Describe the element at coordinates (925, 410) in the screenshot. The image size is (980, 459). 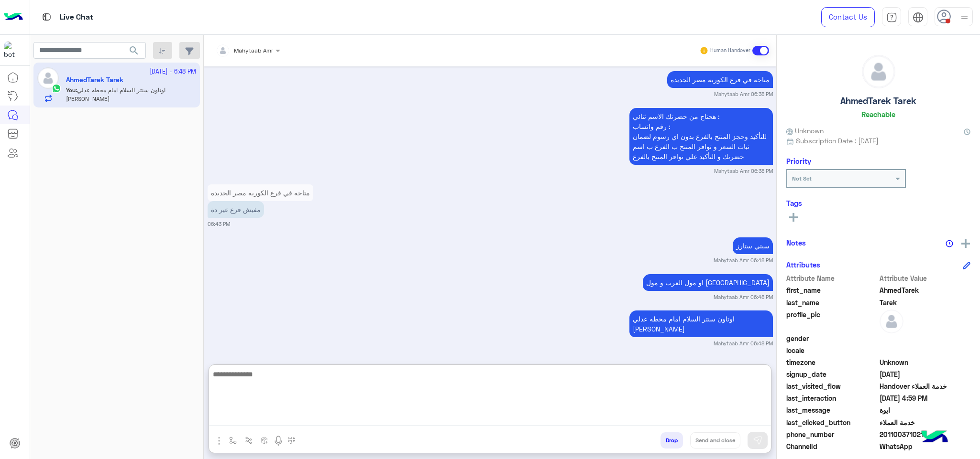
I see `span: ايوة` at that location.